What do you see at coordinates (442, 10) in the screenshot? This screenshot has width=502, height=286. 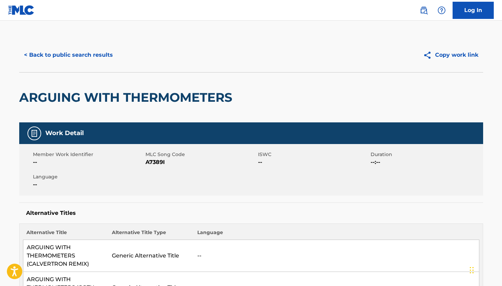 I see `div: Help` at bounding box center [442, 10].